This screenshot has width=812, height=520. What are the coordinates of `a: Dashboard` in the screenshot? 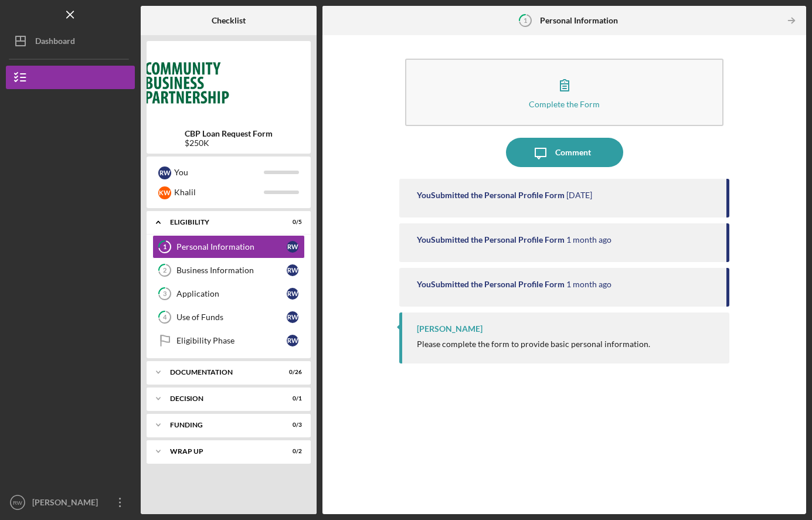 It's located at (70, 41).